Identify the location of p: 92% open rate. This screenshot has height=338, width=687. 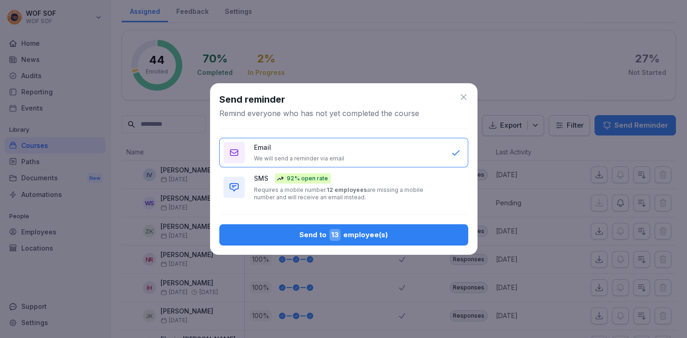
(307, 179).